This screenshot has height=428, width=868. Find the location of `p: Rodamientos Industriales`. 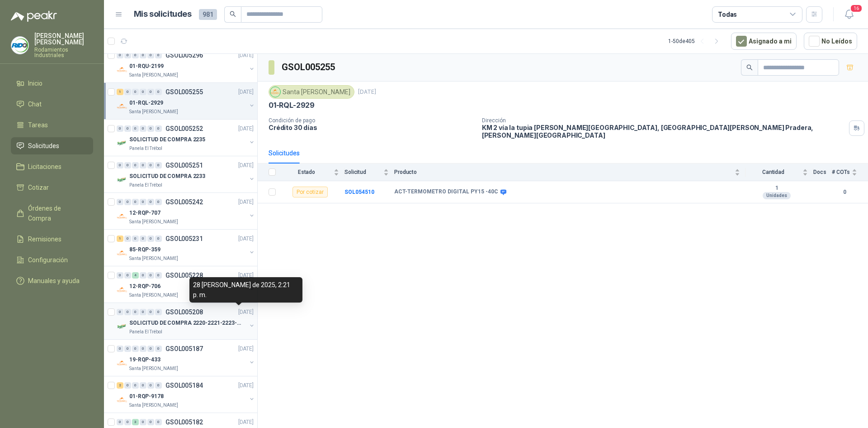

p: Rodamientos Industriales is located at coordinates (63, 52).